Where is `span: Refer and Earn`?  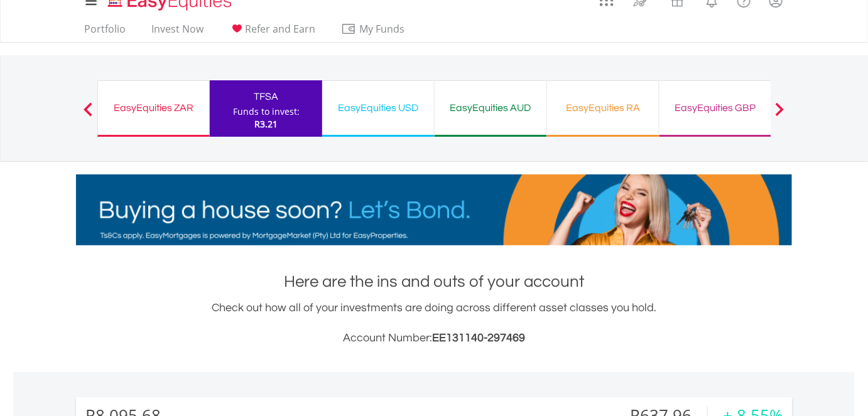
span: Refer and Earn is located at coordinates (280, 29).